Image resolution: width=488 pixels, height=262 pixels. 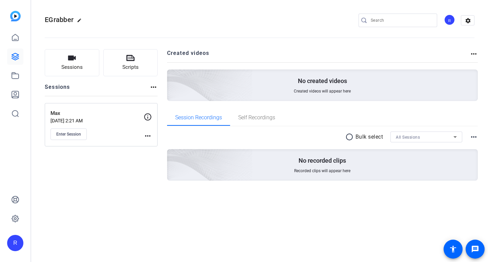 What do you see at coordinates (57, 90) in the screenshot?
I see `h2: Sessions` at bounding box center [57, 90].